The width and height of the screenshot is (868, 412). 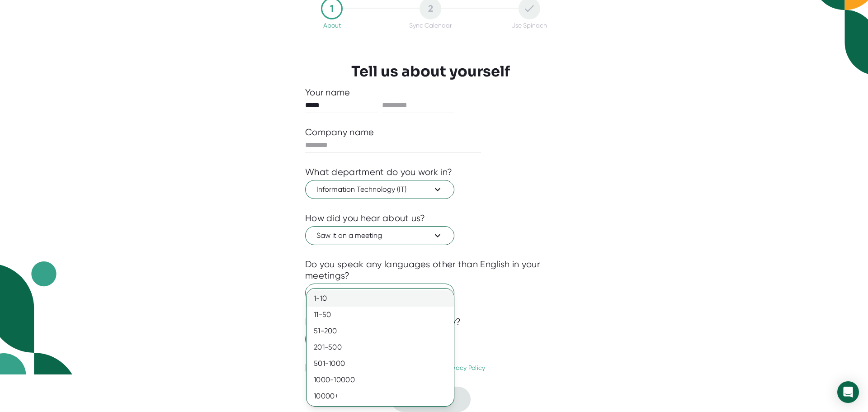 I want to click on div: 1000-10000, so click(x=380, y=380).